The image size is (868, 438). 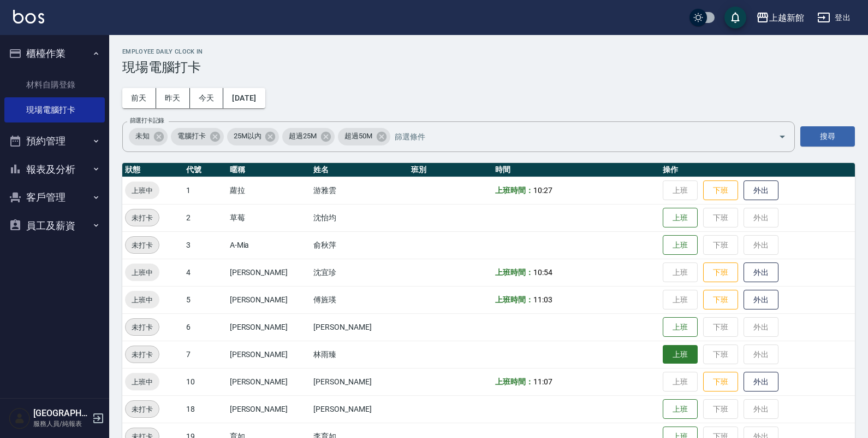 What do you see at coordinates (543, 272) in the screenshot?
I see `span: 10:54` at bounding box center [543, 272].